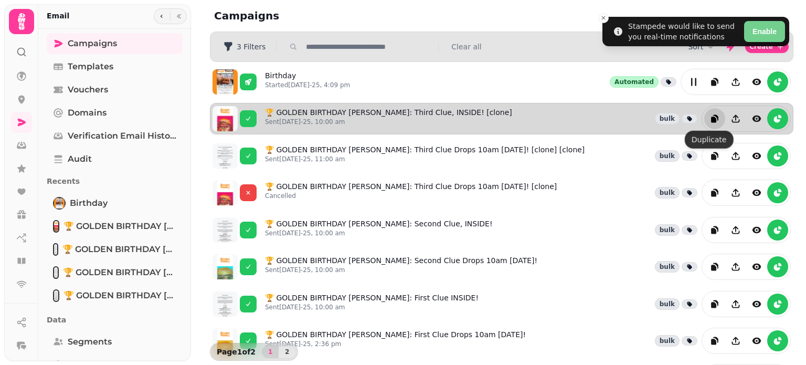 This screenshot has height=365, width=806. What do you see at coordinates (270, 352) in the screenshot?
I see `button: 1` at bounding box center [270, 352].